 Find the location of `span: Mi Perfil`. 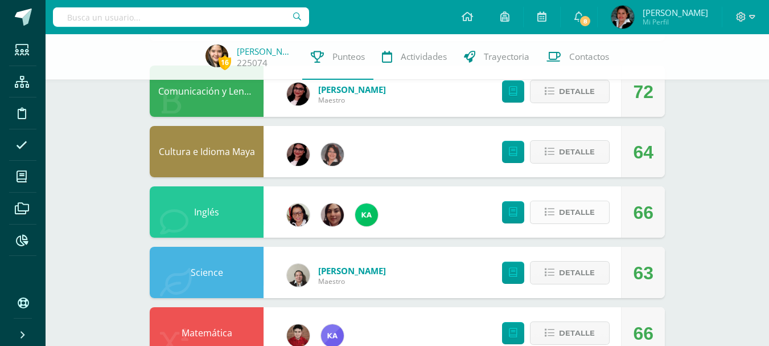

span: Mi Perfil is located at coordinates (675, 22).